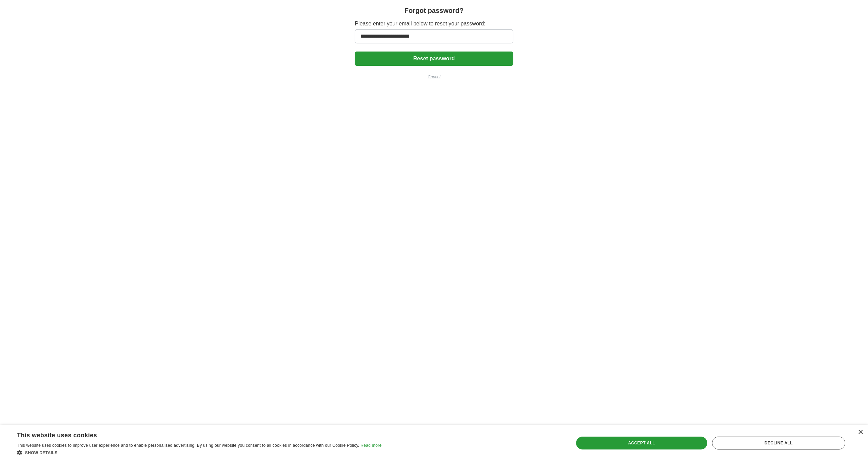 The image size is (868, 461). Describe the element at coordinates (188, 445) in the screenshot. I see `span: This website uses cookies to improve user experience and to enable personalised advertising. By u...` at that location.